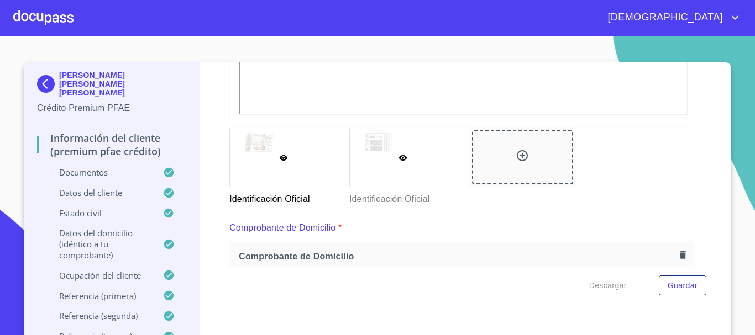 The height and width of the screenshot is (335, 755). What do you see at coordinates (111, 108) in the screenshot?
I see `p: Crédito Premium PFAE` at bounding box center [111, 108].